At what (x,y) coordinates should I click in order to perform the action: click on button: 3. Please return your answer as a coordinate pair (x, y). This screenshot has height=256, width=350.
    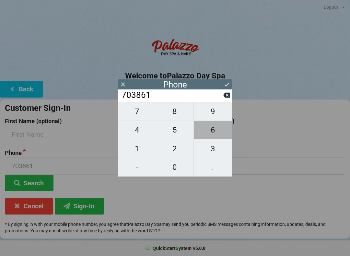
    Looking at the image, I should click on (213, 149).